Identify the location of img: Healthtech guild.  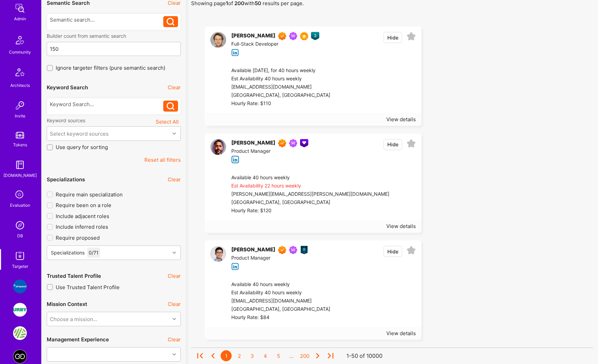
(304, 143).